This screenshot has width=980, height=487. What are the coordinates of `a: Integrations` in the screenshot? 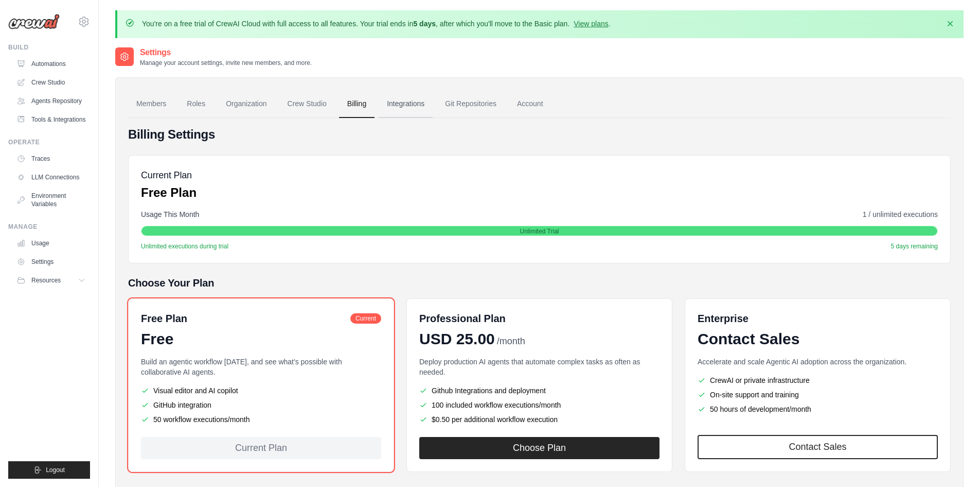 It's located at (405, 104).